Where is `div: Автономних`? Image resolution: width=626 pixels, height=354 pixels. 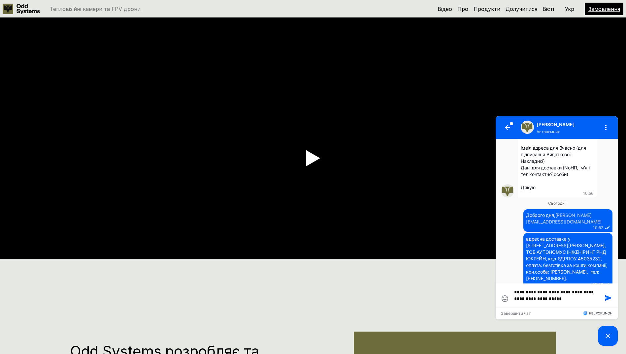
div: Автономних is located at coordinates (71, 17).